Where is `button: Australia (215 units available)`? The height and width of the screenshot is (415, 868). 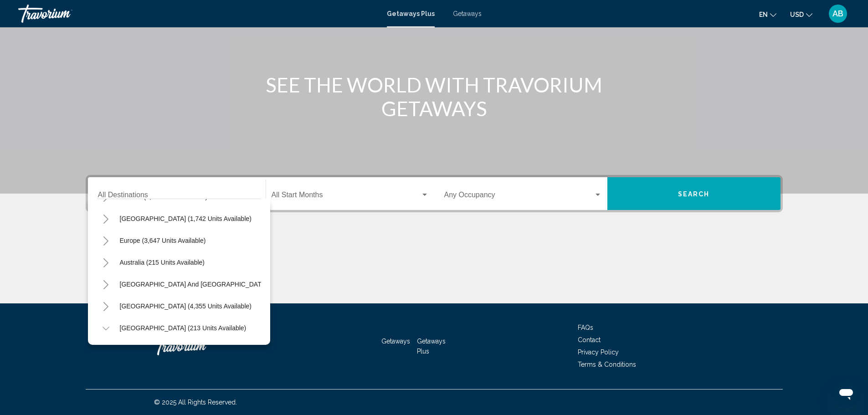
button: Australia (215 units available) is located at coordinates (162, 263).